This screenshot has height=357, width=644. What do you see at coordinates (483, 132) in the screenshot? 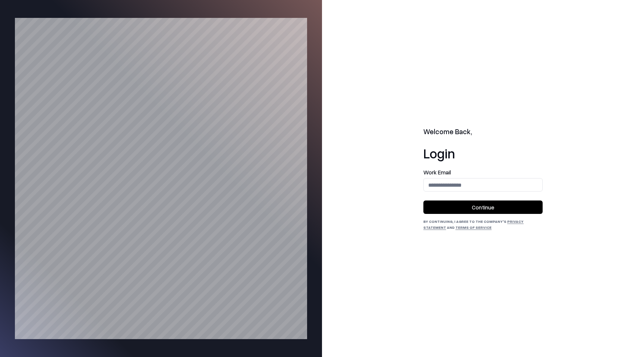
I see `h2: Welcome Back,` at bounding box center [483, 132].